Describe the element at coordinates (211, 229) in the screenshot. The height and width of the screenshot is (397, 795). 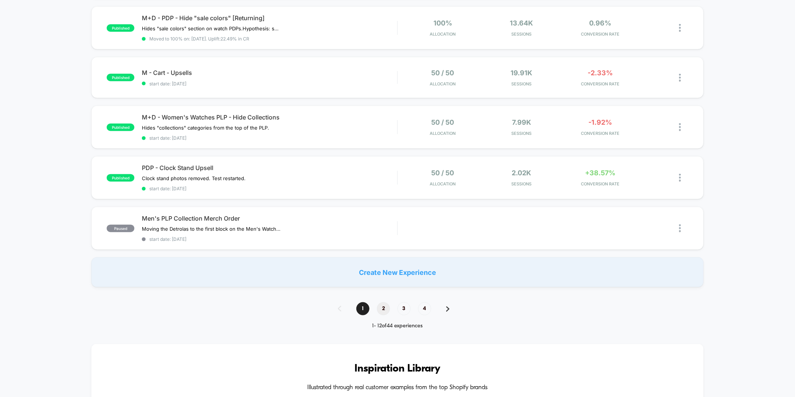
I see `span: Moving the Detrolas to the first block on the Men's Watches PLP` at that location.